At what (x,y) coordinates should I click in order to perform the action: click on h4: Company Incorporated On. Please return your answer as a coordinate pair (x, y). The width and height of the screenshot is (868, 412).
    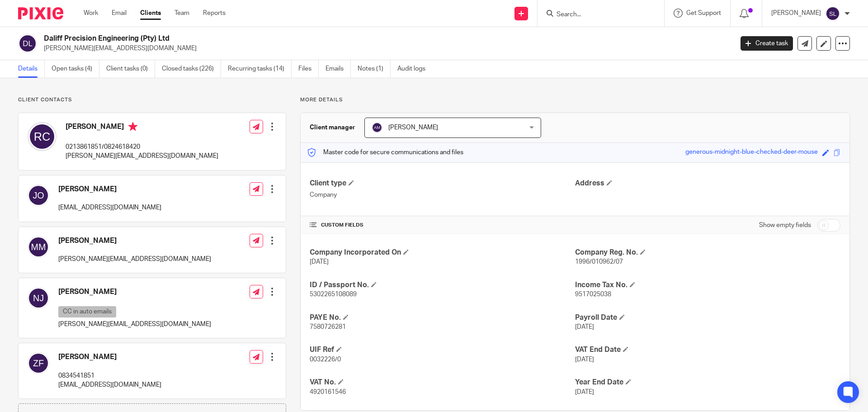
    Looking at the image, I should click on (442, 253).